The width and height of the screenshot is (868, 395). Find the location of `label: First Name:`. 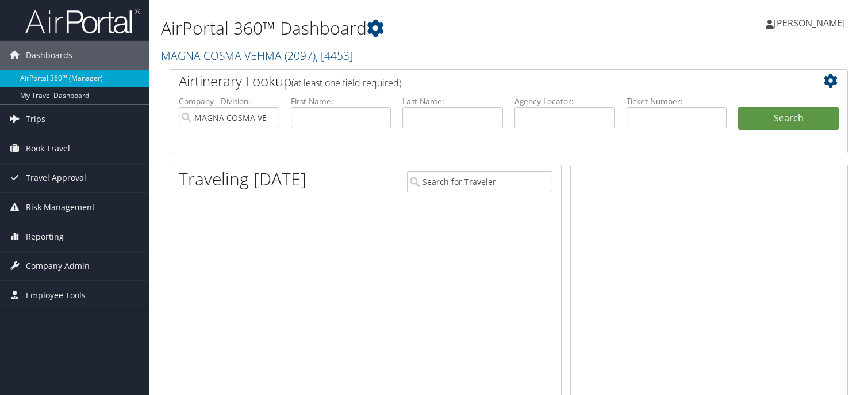

label: First Name: is located at coordinates (341, 101).